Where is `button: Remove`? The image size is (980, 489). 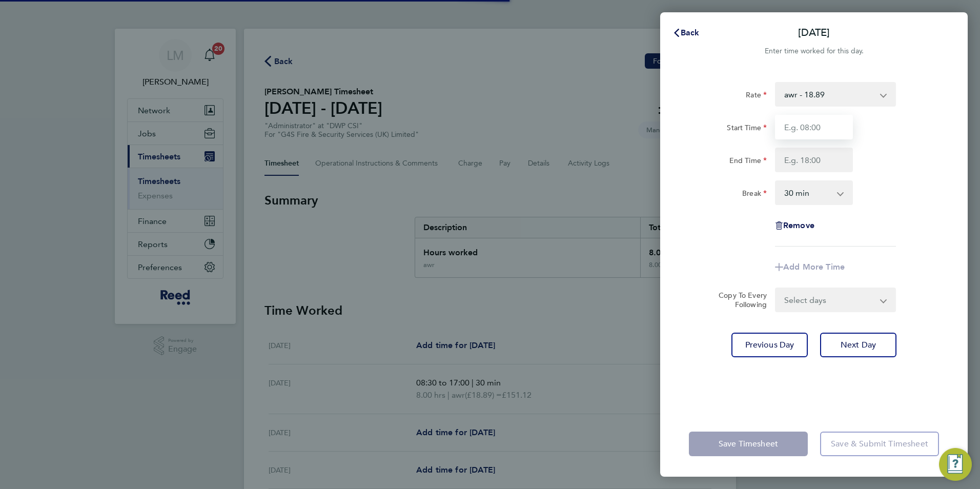 button: Remove is located at coordinates (794, 225).